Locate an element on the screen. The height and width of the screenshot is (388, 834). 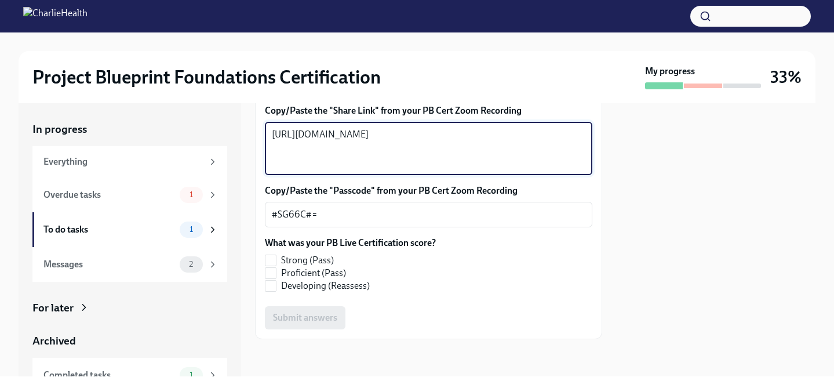
span: Proficient (Pass) is located at coordinates (313, 273).